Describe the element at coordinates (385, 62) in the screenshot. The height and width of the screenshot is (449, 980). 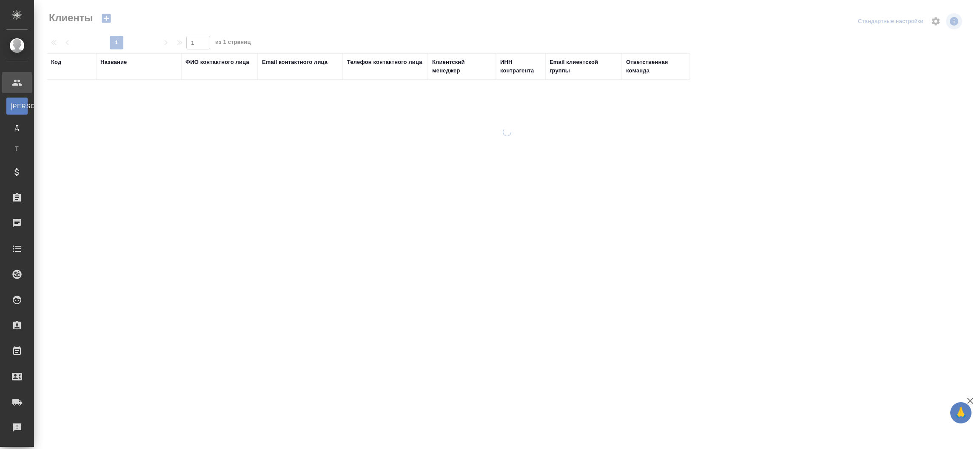
I see `div: Телефон контактного лица` at that location.